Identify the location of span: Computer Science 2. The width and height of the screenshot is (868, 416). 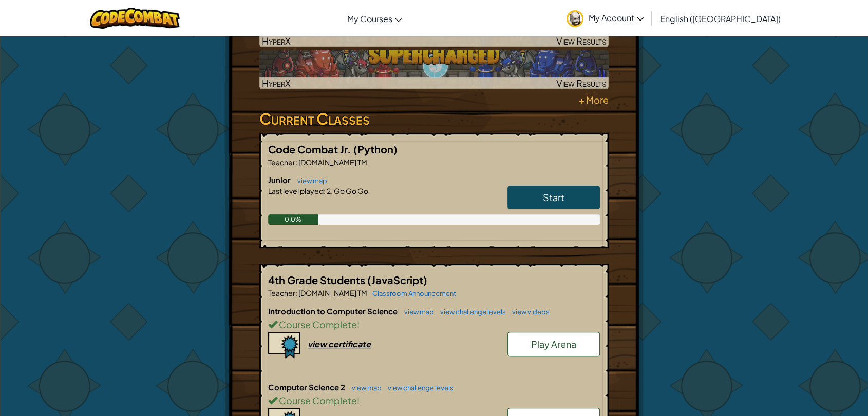
(307, 387).